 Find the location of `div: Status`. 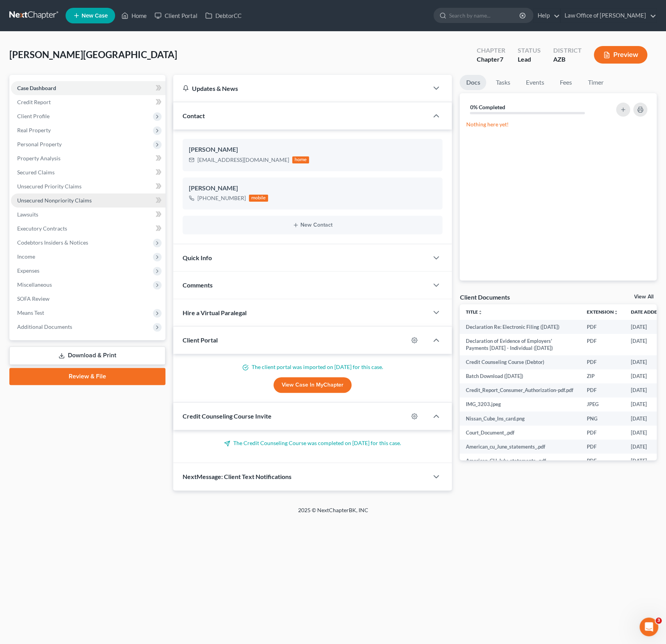

div: Status is located at coordinates (529, 50).